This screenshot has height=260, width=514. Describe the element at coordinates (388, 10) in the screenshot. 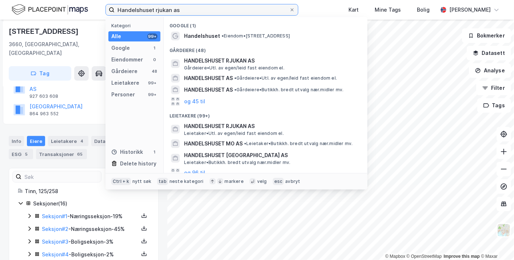

I see `div: Mine Tags` at that location.